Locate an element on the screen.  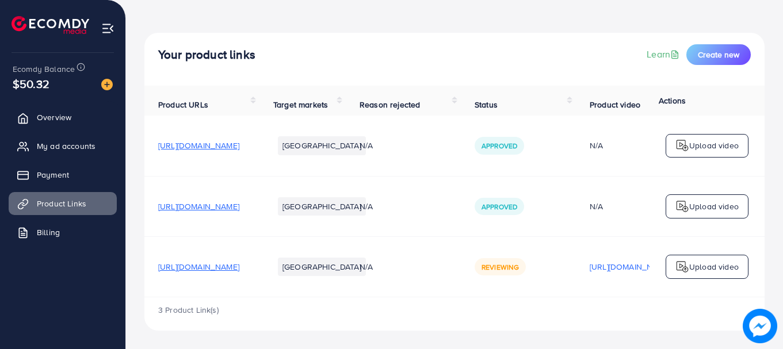
span: $50.32 is located at coordinates (31, 83).